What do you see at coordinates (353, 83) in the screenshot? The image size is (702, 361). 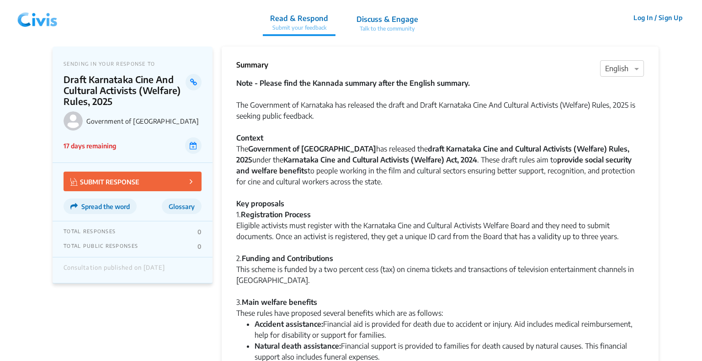 I see `strong: Note - Please find the Kannada summary after the English summary.` at bounding box center [353, 83].